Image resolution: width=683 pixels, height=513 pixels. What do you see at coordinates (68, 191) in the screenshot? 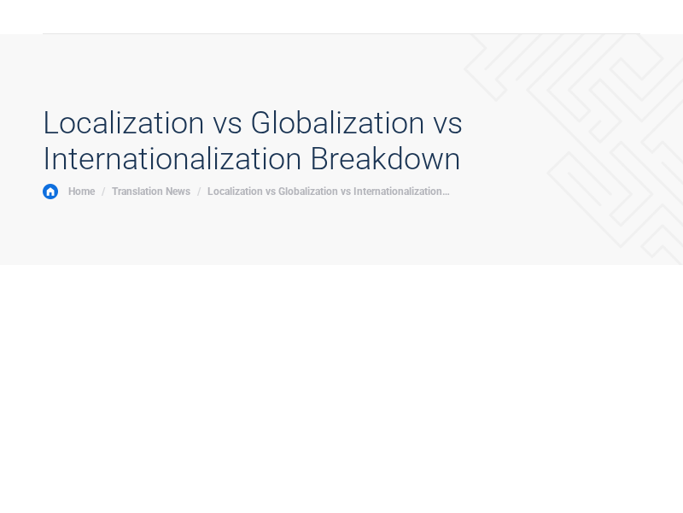
I see `a: Home` at bounding box center [68, 191].